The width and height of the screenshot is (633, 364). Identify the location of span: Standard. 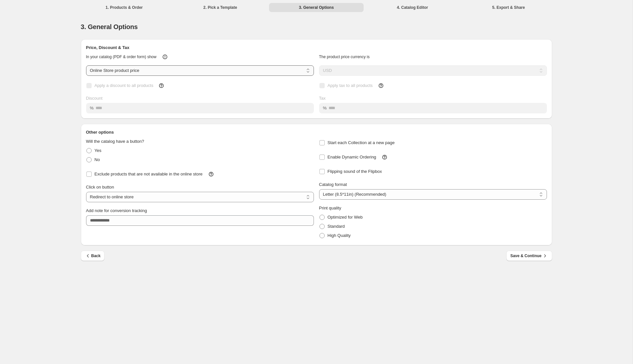
(336, 226).